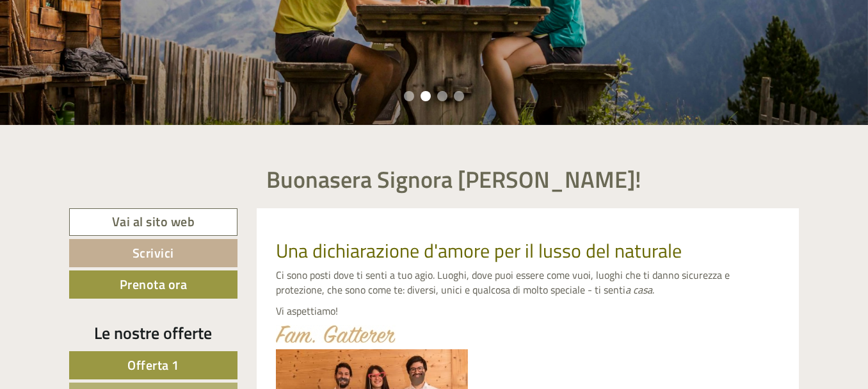 Image resolution: width=868 pixels, height=389 pixels. Describe the element at coordinates (628, 290) in the screenshot. I see `em: a` at that location.